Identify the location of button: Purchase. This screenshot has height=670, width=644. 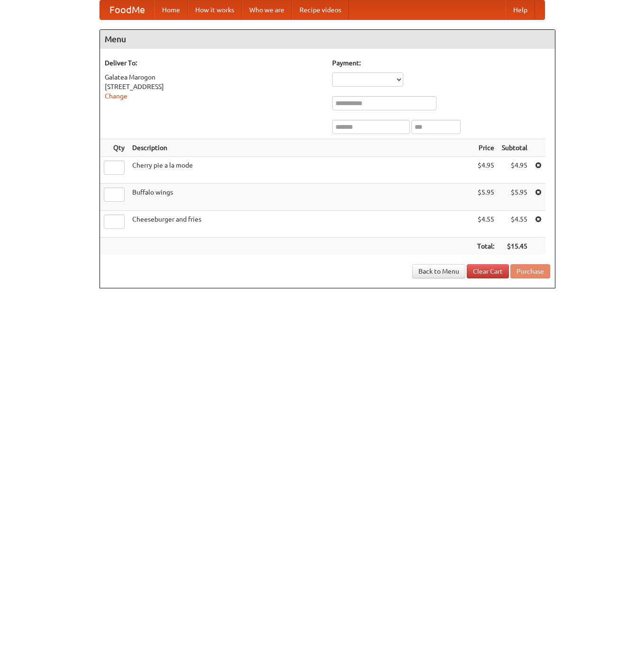
(530, 271).